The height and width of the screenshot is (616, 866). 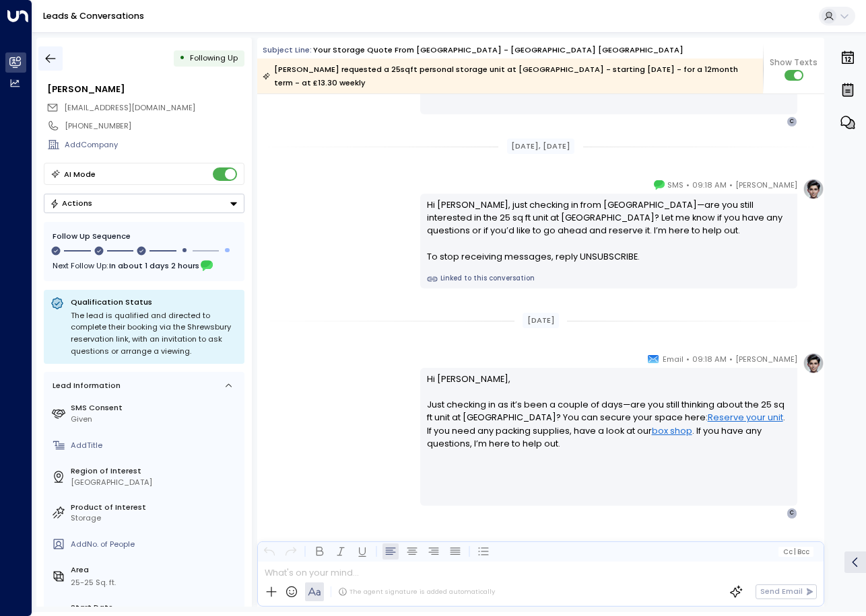 I want to click on div: AI Mode, so click(x=79, y=174).